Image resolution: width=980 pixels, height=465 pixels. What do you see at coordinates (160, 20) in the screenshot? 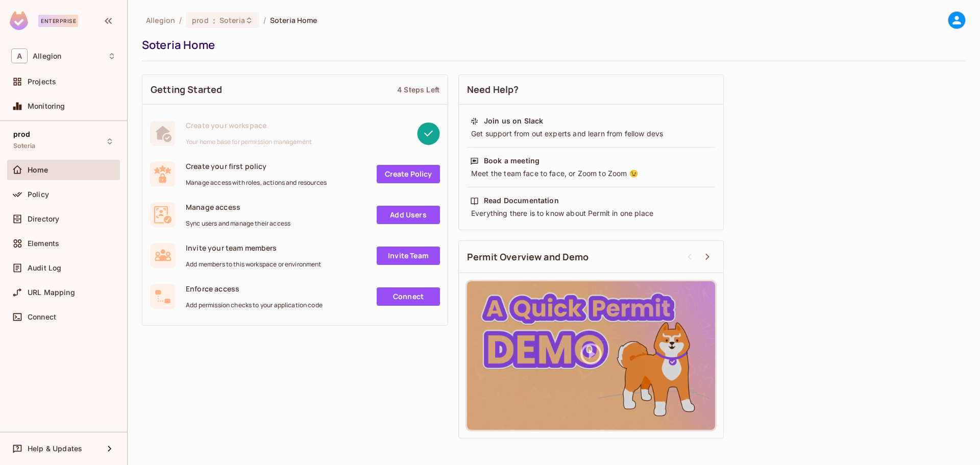
I see `span: the active workspace` at bounding box center [160, 20].